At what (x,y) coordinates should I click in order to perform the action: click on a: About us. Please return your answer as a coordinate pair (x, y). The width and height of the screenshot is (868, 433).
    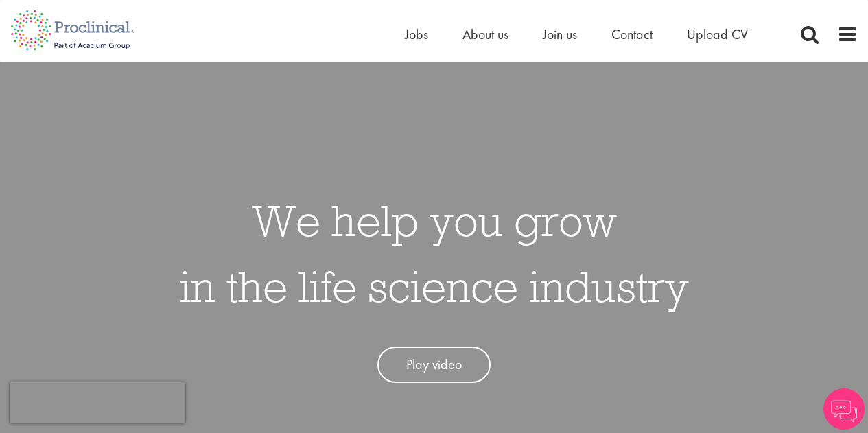
    Looking at the image, I should click on (486, 35).